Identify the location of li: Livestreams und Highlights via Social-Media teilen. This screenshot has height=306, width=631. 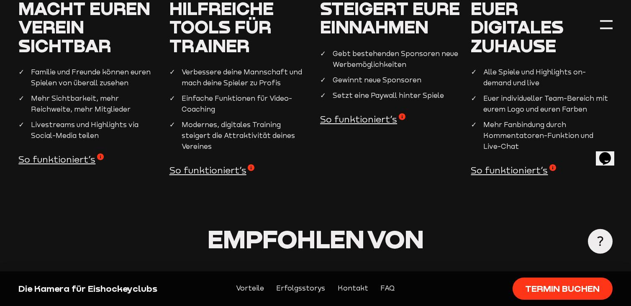
(89, 131).